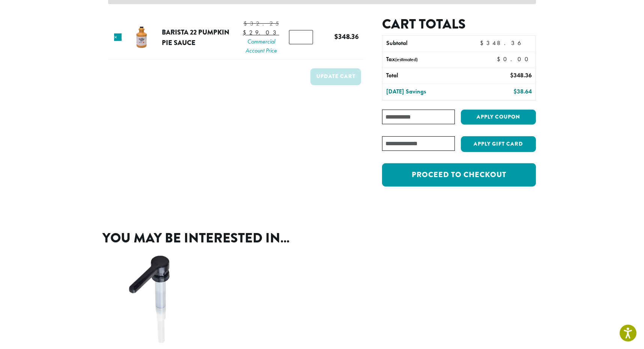 Image resolution: width=644 pixels, height=349 pixels. What do you see at coordinates (437, 60) in the screenshot?
I see `th: Tax` at bounding box center [437, 60].